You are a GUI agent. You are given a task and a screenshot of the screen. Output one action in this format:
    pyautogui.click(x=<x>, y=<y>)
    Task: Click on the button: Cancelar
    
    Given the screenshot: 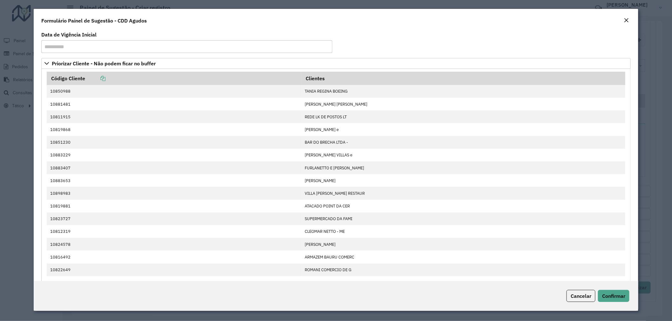 What is the action you would take?
    pyautogui.click(x=580, y=296)
    